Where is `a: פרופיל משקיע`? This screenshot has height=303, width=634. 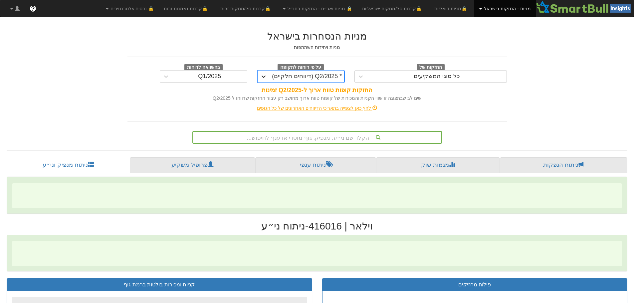
a: פרופיל משקיע is located at coordinates (192, 165).